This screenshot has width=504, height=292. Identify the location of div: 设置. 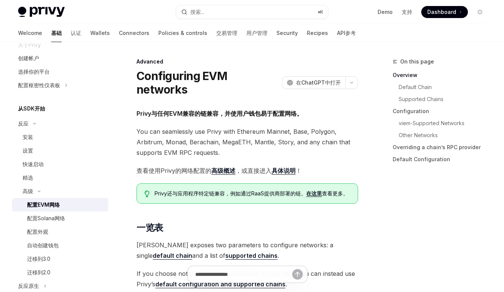
(28, 151).